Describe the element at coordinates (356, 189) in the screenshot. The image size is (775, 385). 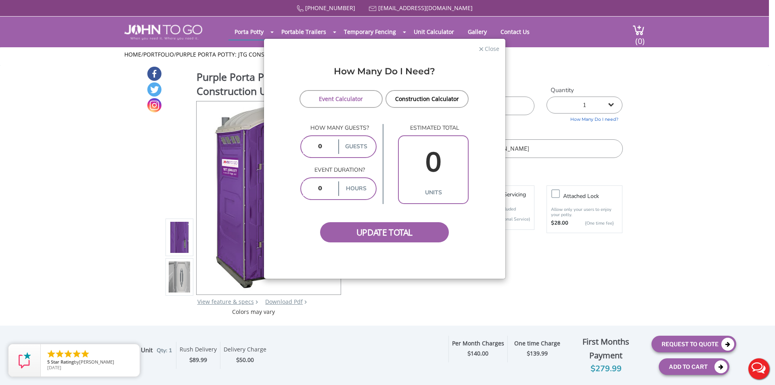
I see `label: hours` at that location.